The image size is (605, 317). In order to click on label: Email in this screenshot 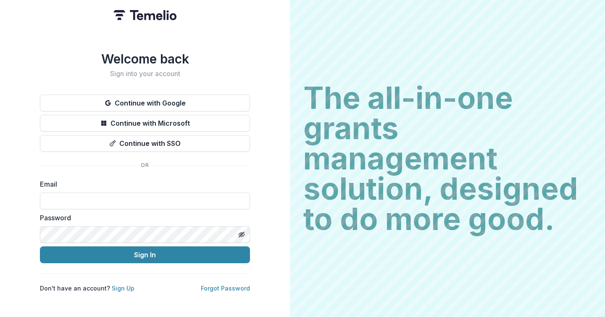, I will do `click(143, 184)`.